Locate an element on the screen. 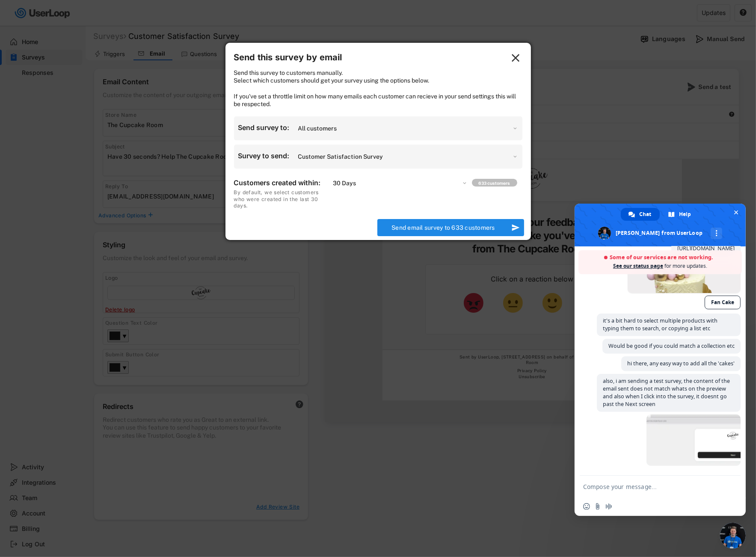 The image size is (756, 557). div: Close chat is located at coordinates (733, 535).